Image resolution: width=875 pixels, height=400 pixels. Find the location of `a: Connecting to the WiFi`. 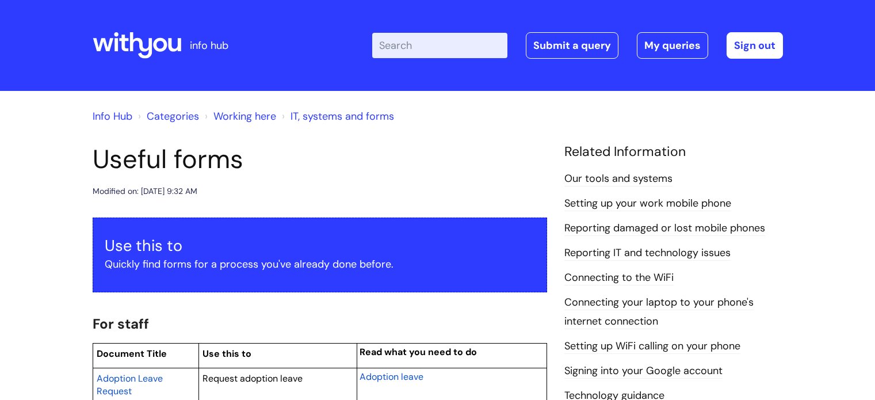

a: Connecting to the WiFi is located at coordinates (619, 278).